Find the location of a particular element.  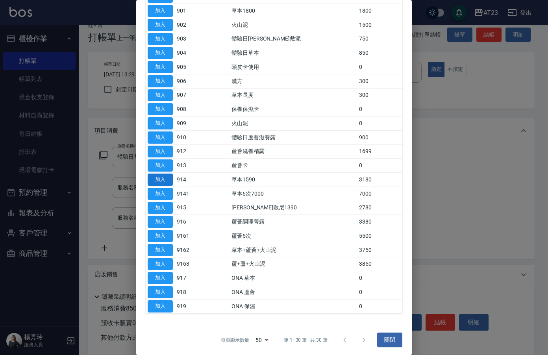

td: 草本長度 is located at coordinates (293, 95).